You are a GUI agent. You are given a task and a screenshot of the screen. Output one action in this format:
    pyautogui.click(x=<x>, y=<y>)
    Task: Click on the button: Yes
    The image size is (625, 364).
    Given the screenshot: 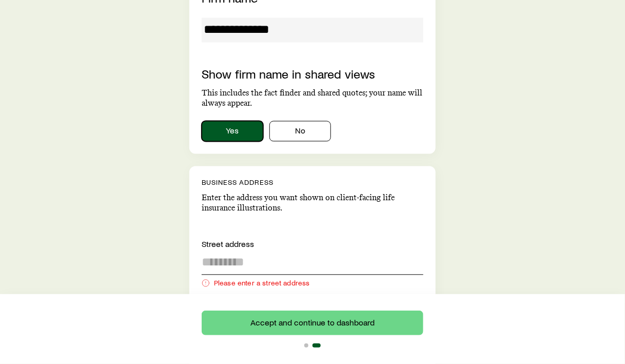 What is the action you would take?
    pyautogui.click(x=232, y=131)
    